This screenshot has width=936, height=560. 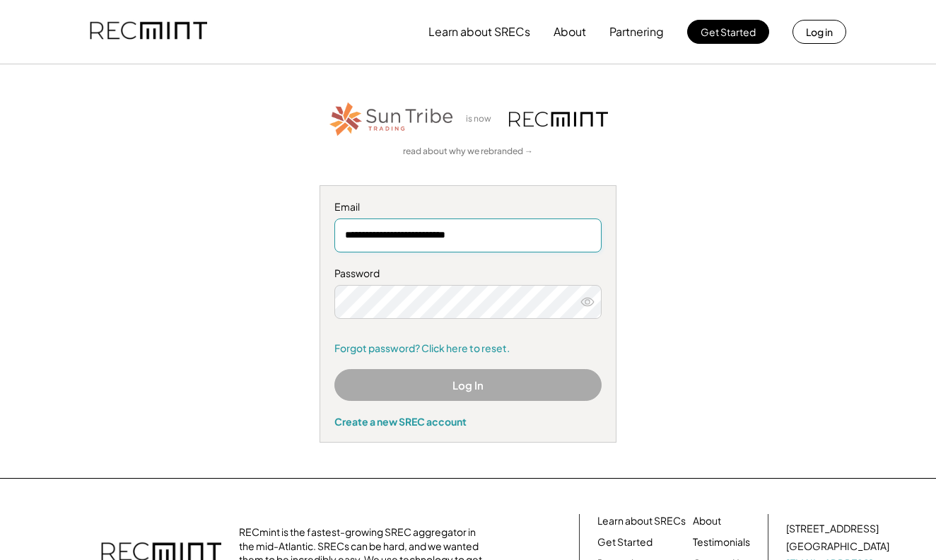 What do you see at coordinates (468, 151) in the screenshot?
I see `a: read about why we rebranded →` at bounding box center [468, 151].